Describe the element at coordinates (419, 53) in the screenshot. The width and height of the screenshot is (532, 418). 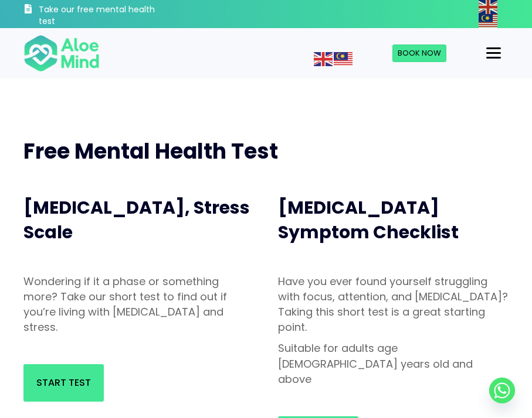
I see `span: Book Now` at that location.